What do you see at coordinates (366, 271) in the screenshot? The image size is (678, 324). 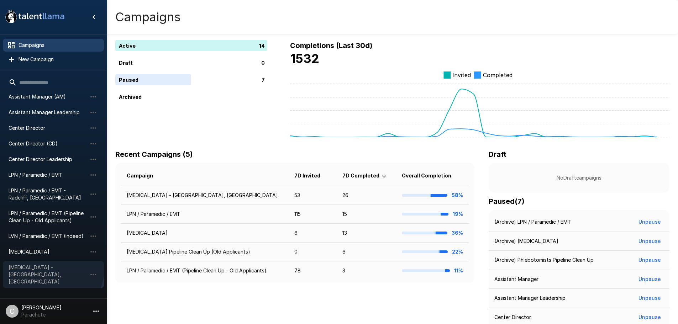 I see `td: 3` at bounding box center [366, 271].